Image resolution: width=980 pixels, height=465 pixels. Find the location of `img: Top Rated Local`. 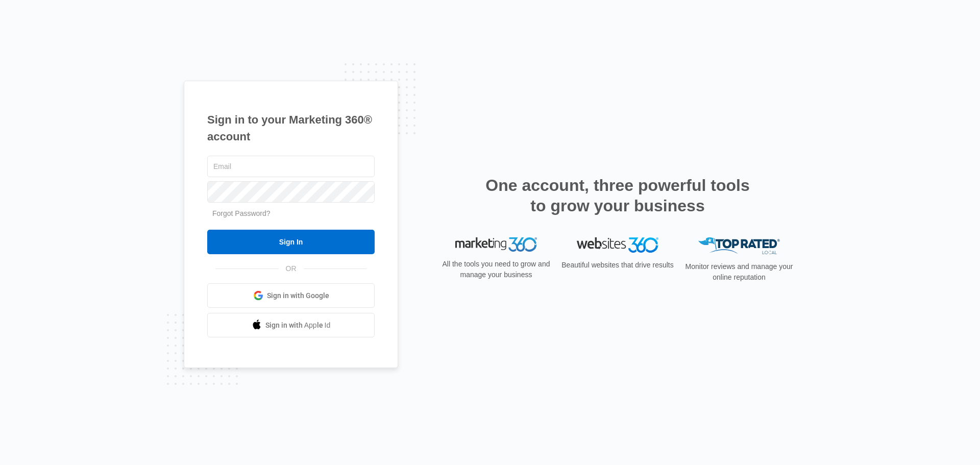

img: Top Rated Local is located at coordinates (739, 245).